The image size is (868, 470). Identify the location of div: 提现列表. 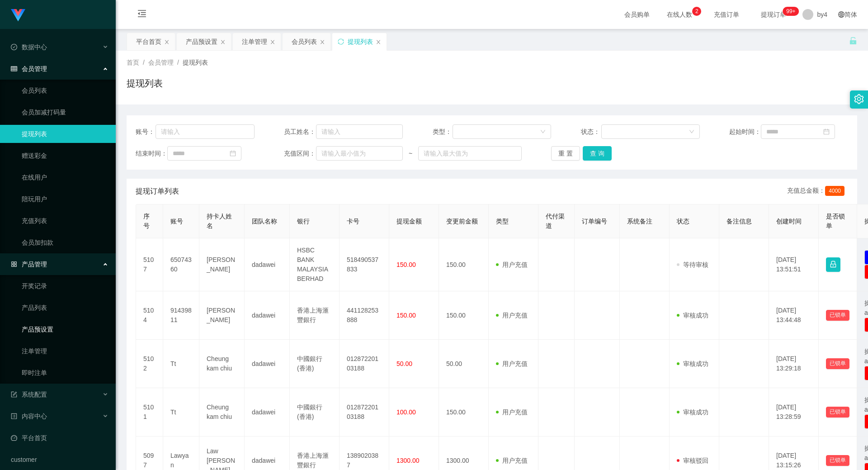
(360, 42).